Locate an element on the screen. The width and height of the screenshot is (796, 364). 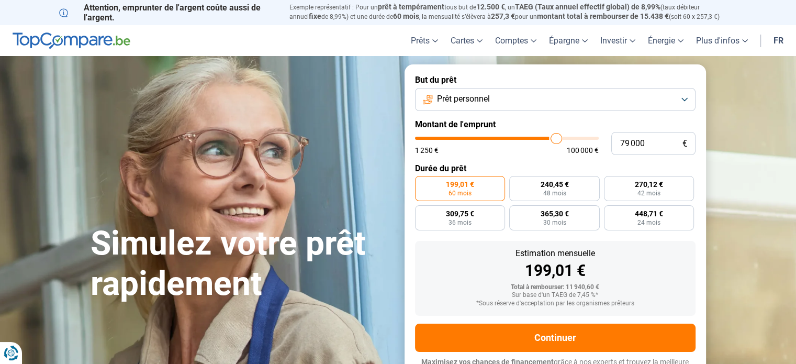
a: fr is located at coordinates (778, 40).